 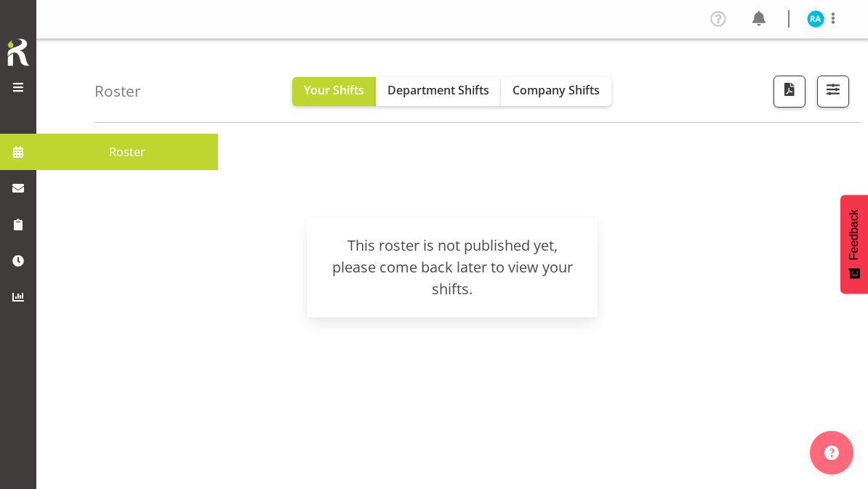 I want to click on h4: Roster, so click(x=118, y=91).